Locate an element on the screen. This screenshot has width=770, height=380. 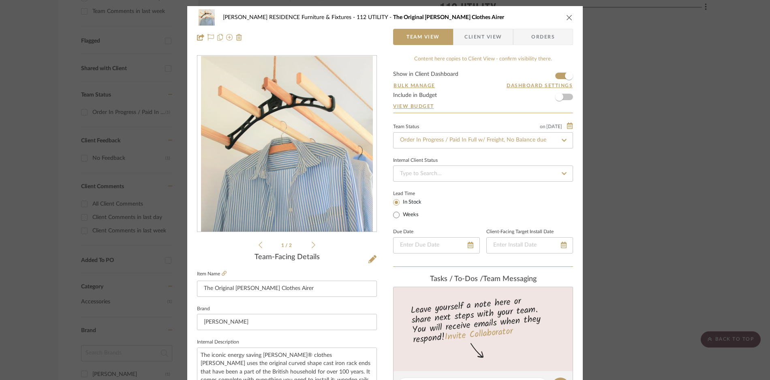
input: Enter Install Date is located at coordinates (530, 245).